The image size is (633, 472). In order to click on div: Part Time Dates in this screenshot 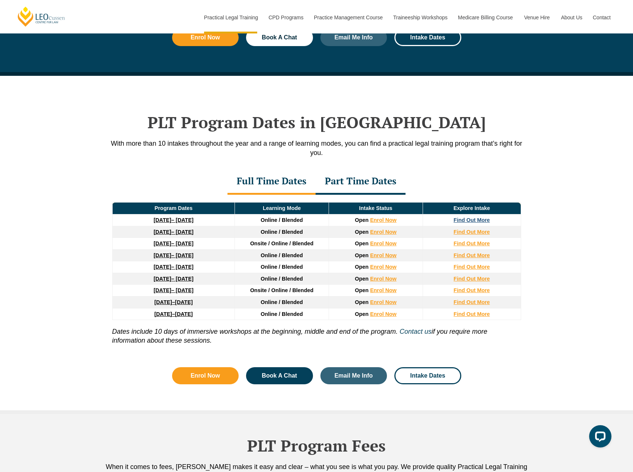, I will do `click(361, 182)`.